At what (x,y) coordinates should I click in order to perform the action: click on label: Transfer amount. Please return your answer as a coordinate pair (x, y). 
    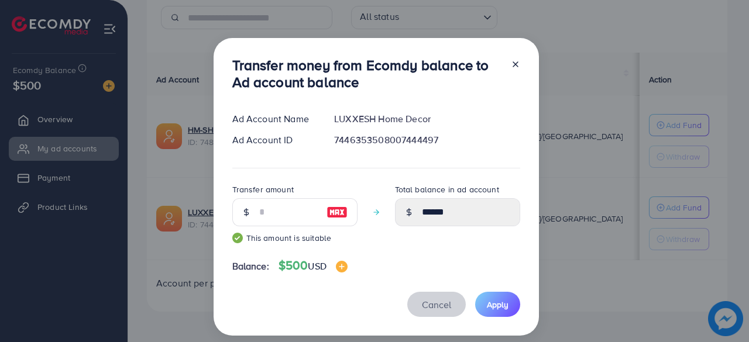
    Looking at the image, I should click on (263, 190).